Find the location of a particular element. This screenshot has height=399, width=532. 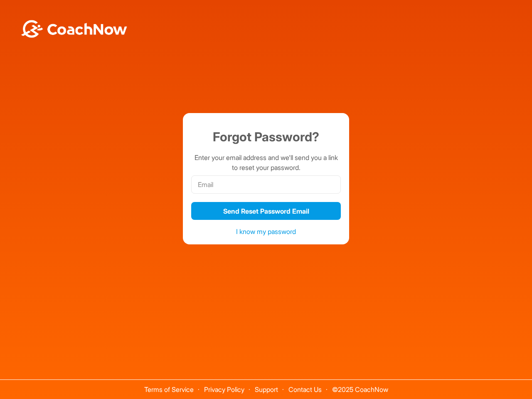

span: © 2025 CoachNow is located at coordinates (360, 386).